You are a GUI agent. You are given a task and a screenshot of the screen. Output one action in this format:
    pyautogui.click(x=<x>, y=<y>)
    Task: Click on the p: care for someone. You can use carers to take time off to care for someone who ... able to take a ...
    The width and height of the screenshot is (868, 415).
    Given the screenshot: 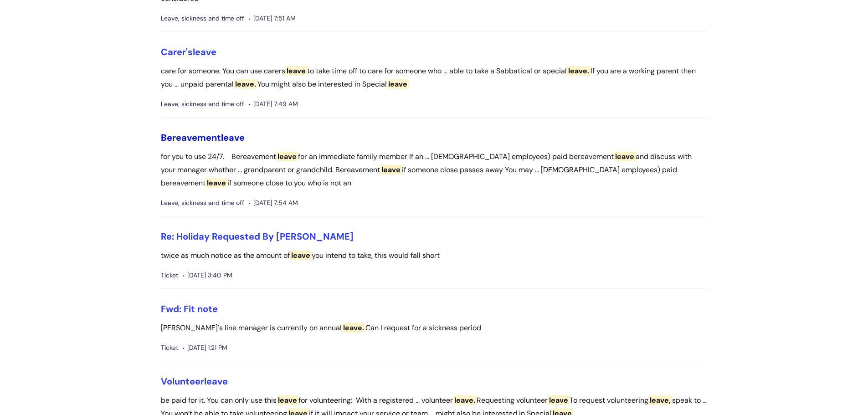 What is the action you would take?
    pyautogui.click(x=434, y=78)
    